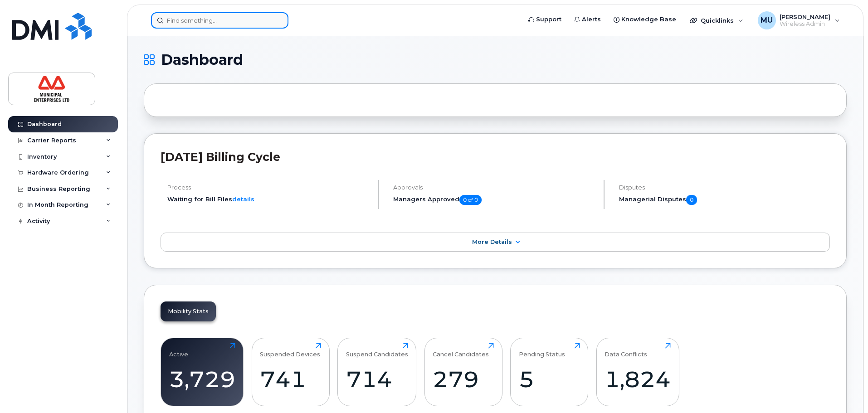 This screenshot has width=868, height=413. Describe the element at coordinates (268, 187) in the screenshot. I see `h4: Process` at that location.